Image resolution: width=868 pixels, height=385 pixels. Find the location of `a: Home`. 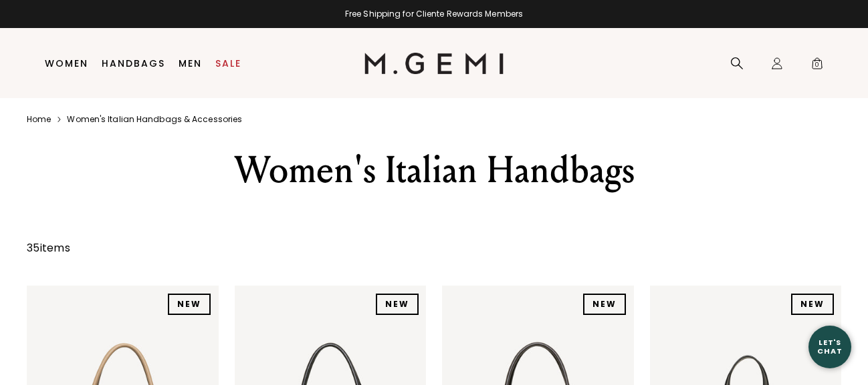

a: Home is located at coordinates (38, 120).